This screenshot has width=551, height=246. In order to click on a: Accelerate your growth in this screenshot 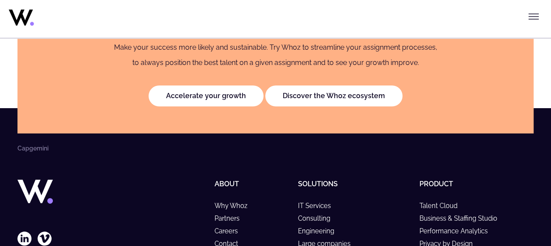, I will do `click(206, 96)`.